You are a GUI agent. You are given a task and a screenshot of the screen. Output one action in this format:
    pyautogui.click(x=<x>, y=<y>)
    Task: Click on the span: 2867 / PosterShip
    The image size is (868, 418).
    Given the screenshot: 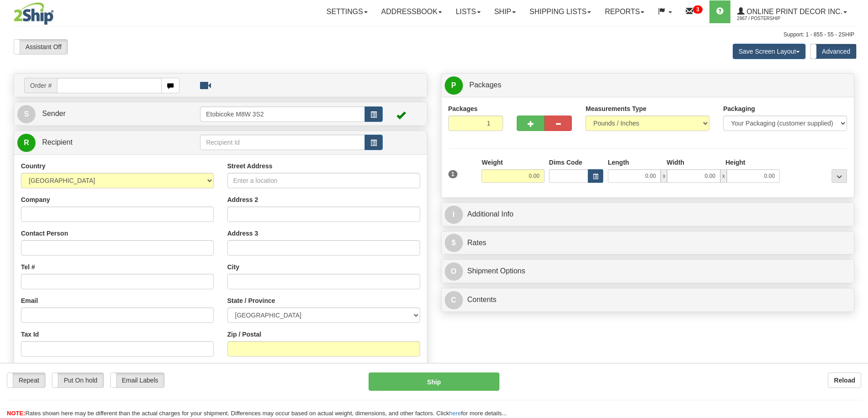 What is the action you would take?
    pyautogui.click(x=772, y=19)
    